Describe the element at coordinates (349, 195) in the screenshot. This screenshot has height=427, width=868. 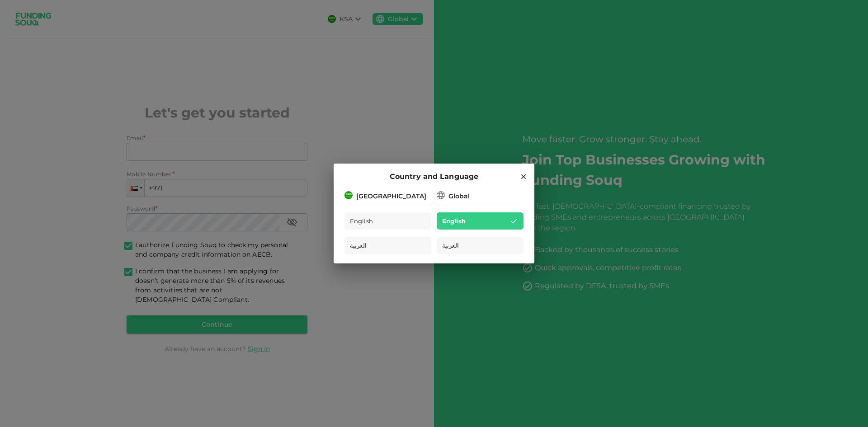
I see `img: flag-sa.b9a346574cdc8950dd34b50780441f57.svg` at that location.